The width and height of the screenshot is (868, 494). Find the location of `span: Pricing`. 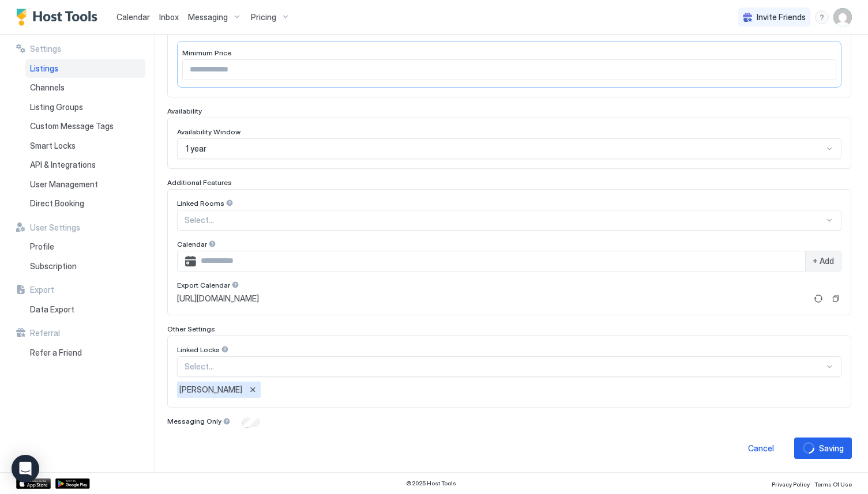

span: Pricing is located at coordinates (264, 17).